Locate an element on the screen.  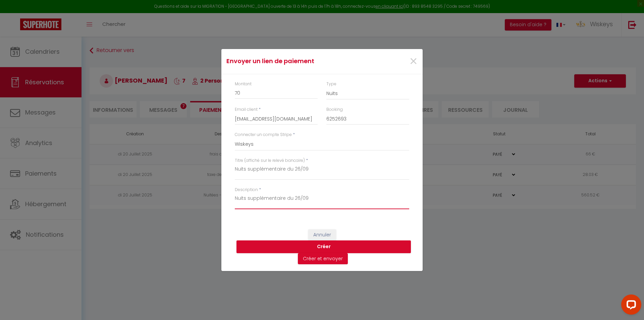
label: Description is located at coordinates (246, 189).